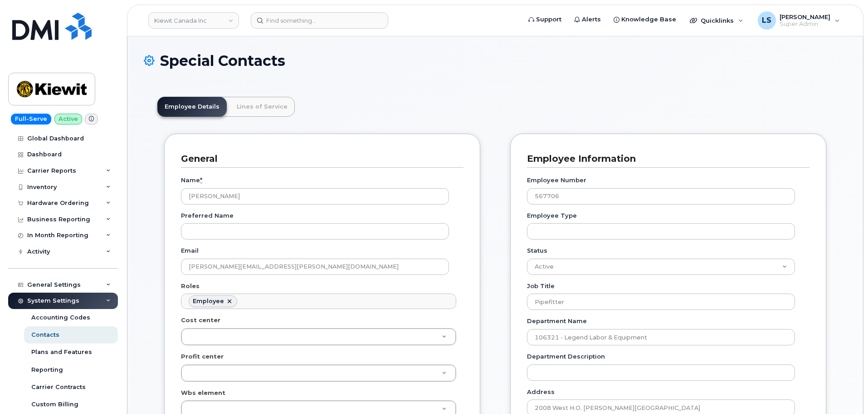 The width and height of the screenshot is (868, 414). Describe the element at coordinates (191, 180) in the screenshot. I see `label: Name` at that location.